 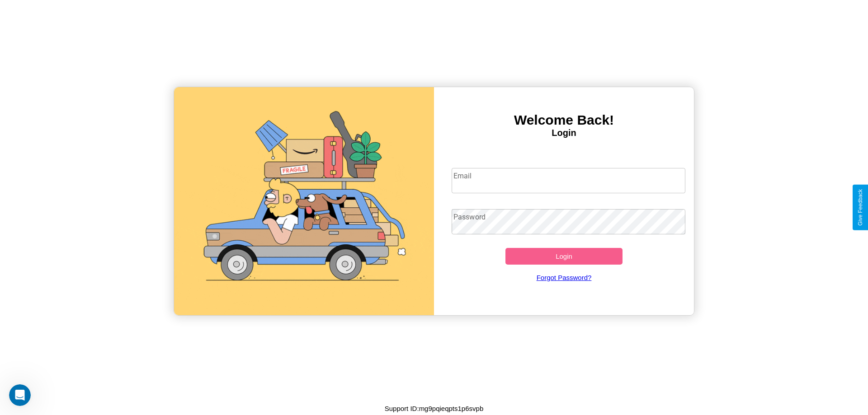 What do you see at coordinates (303, 201) in the screenshot?
I see `img: gif` at bounding box center [303, 201].